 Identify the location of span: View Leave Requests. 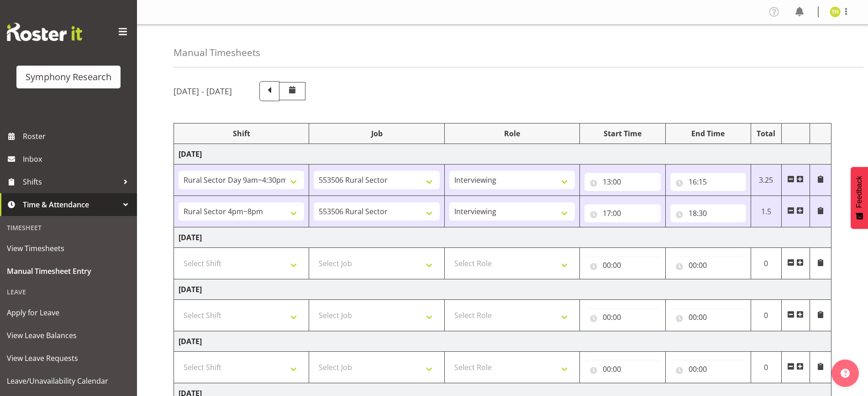
(69, 358).